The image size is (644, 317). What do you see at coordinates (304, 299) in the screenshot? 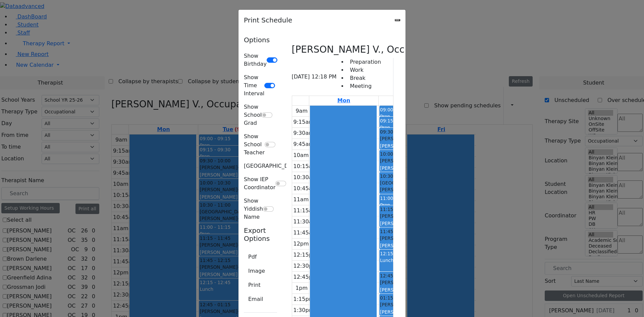
I see `div: 1:15pm` at bounding box center [304, 299].